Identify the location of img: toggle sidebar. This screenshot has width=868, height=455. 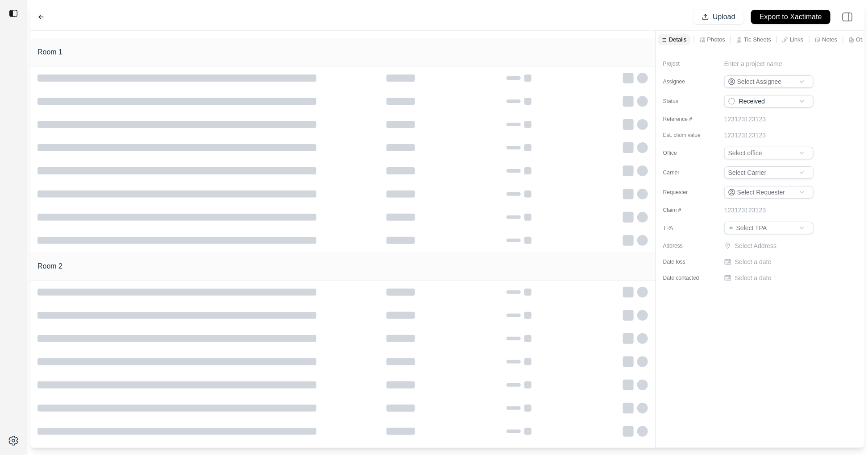
(13, 13).